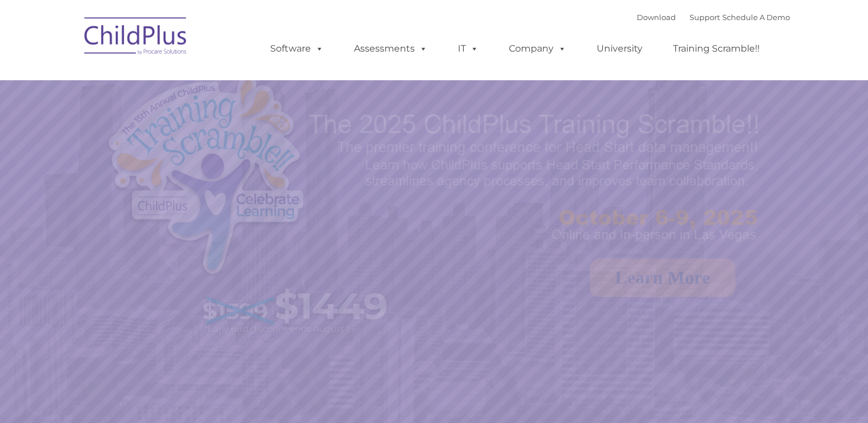 This screenshot has height=423, width=868. Describe the element at coordinates (704, 17) in the screenshot. I see `a: Support` at that location.